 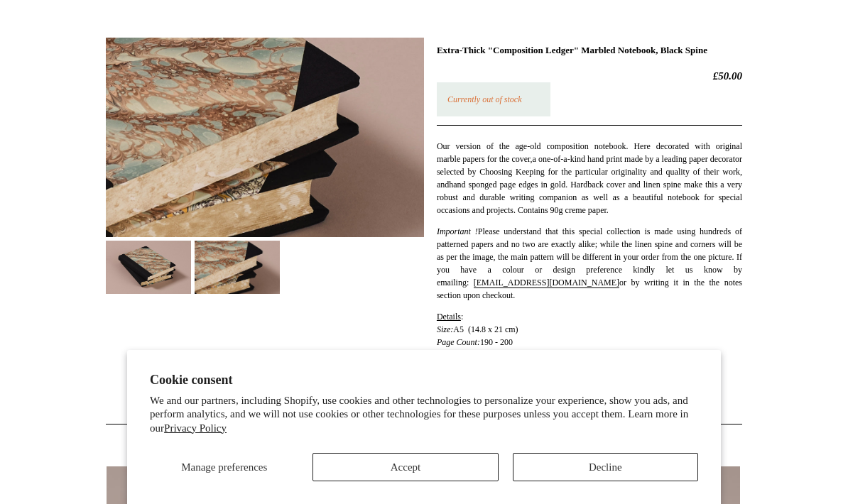 I want to click on p: Please understand that this special collection is made using hundreds of patterned papers and no ..., so click(x=589, y=264).